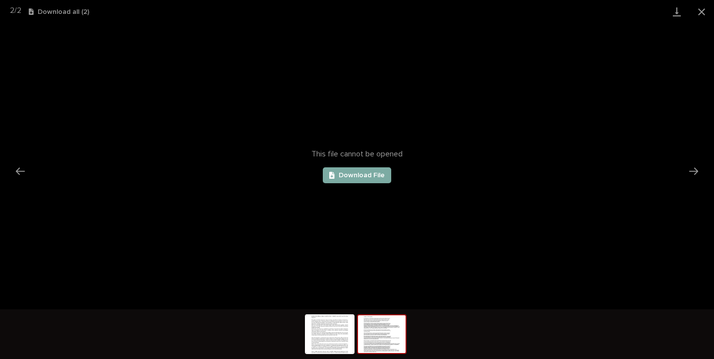 This screenshot has height=359, width=714. What do you see at coordinates (330, 334) in the screenshot?
I see `img: https%3A%2F%2Fv5.airtableusercontent.com%2Fv3%2Fu%2F44%2F44%2F1755885600000%2F-zUWA6Jbezt2asjZk2o...` at bounding box center [330, 334].